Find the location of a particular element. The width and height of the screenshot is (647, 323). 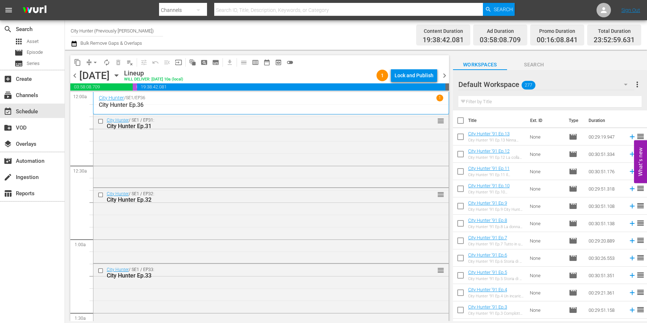

button: Open Feedback Widget is located at coordinates (640, 161).